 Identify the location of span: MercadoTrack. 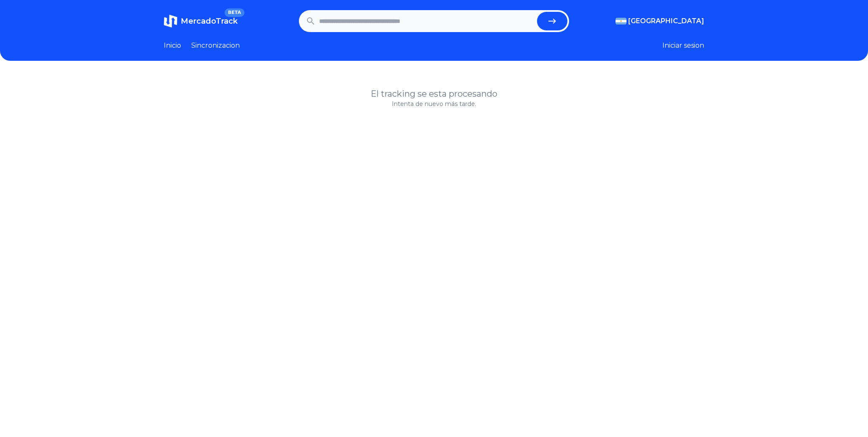
(209, 21).